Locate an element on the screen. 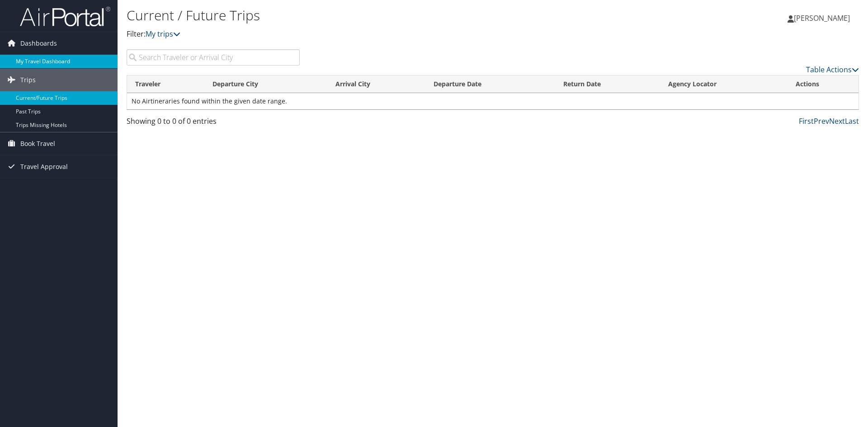 Image resolution: width=868 pixels, height=427 pixels. div: Showing 0 to 0 of 0 entries is located at coordinates (213, 123).